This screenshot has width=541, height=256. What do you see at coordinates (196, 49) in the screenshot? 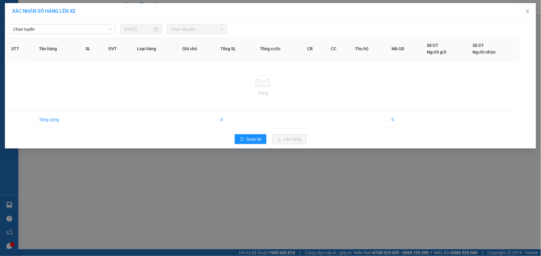
I see `th: Ghi chú` at bounding box center [196, 49].